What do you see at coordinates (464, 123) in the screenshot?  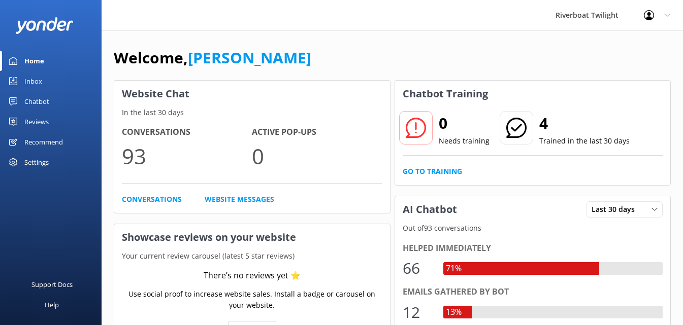 I see `h2: 0` at bounding box center [464, 123].